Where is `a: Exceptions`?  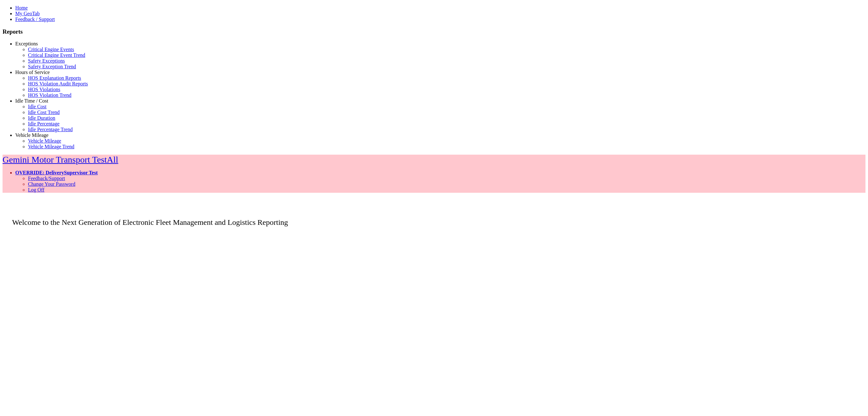 a: Exceptions is located at coordinates (26, 43).